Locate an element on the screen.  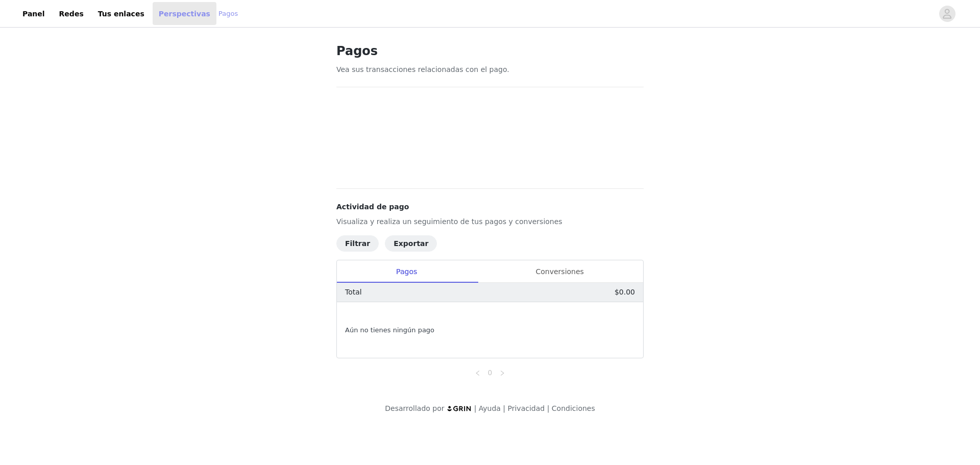
font: Perspectivas is located at coordinates (184, 14).